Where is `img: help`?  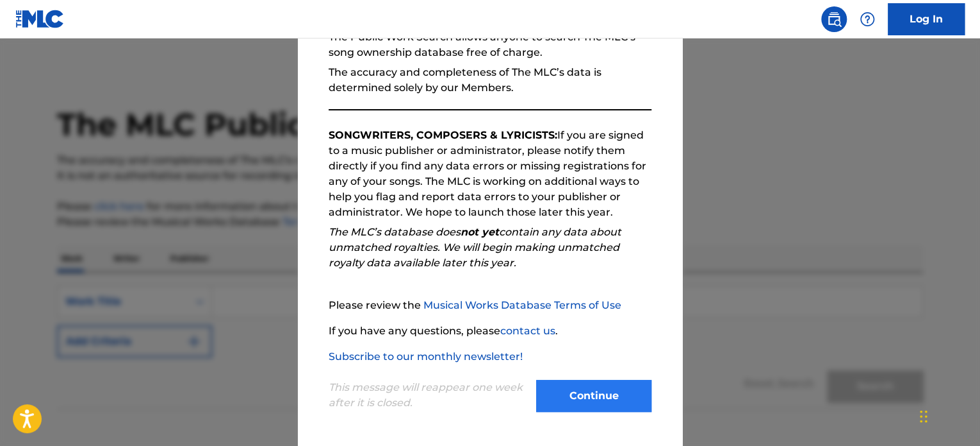
img: help is located at coordinates (867, 19).